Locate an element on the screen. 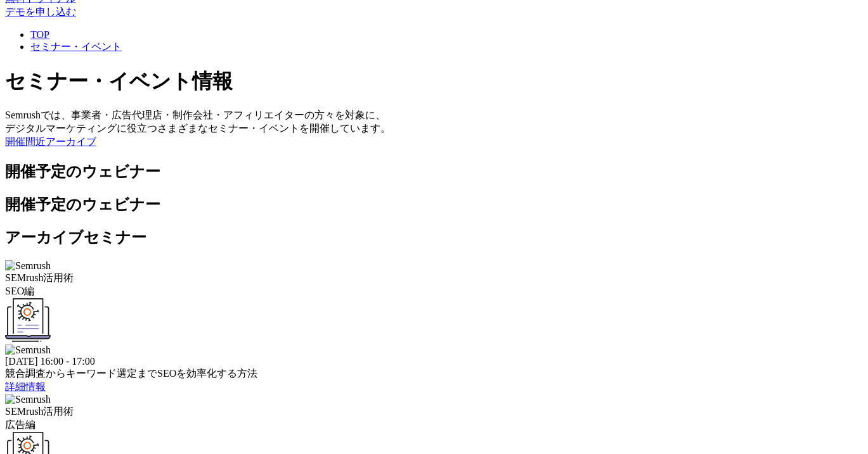  span: アーカイブ is located at coordinates (71, 142).